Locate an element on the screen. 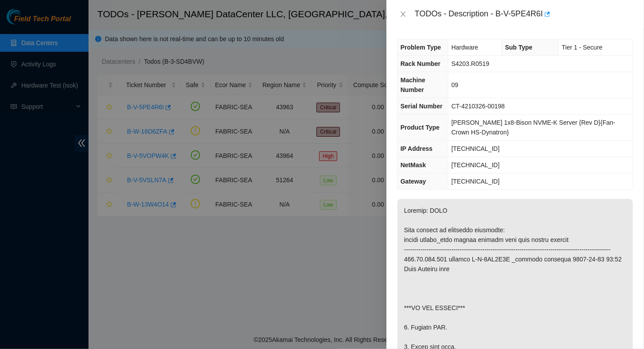 The height and width of the screenshot is (349, 644). span: Problem Type is located at coordinates (421, 47).